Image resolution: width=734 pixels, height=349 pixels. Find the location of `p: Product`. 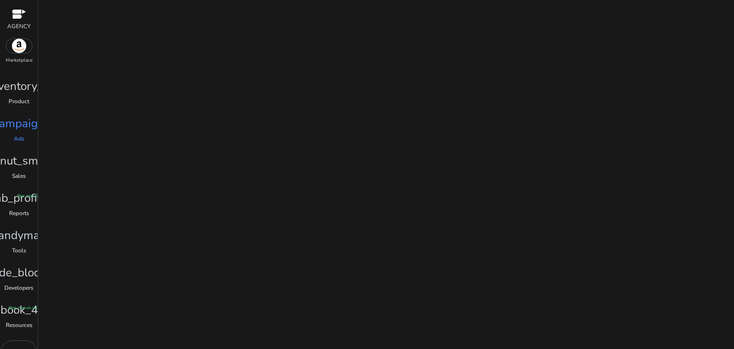

p: Product is located at coordinates (19, 101).